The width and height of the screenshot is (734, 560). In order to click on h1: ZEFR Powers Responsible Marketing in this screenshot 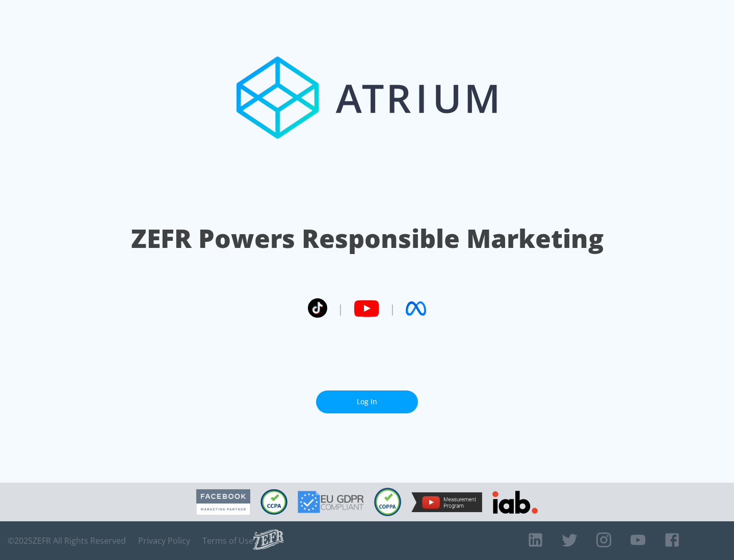, I will do `click(367, 238)`.